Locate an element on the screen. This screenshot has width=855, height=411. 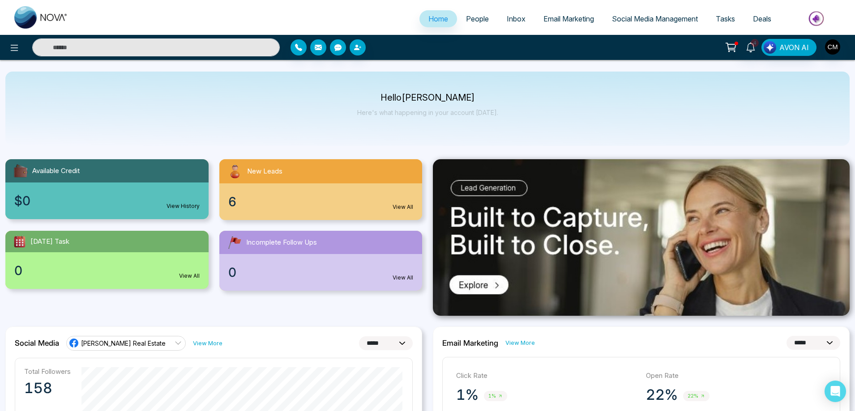
p: 158 is located at coordinates (47, 389).